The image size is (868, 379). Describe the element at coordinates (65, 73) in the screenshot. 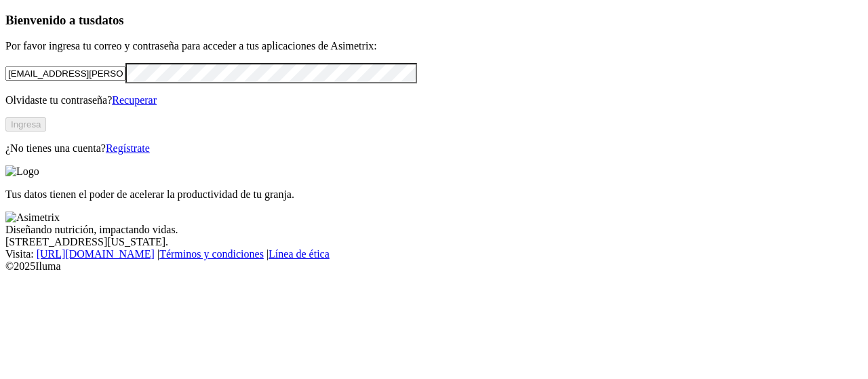

I see `input: Tu correo` at that location.